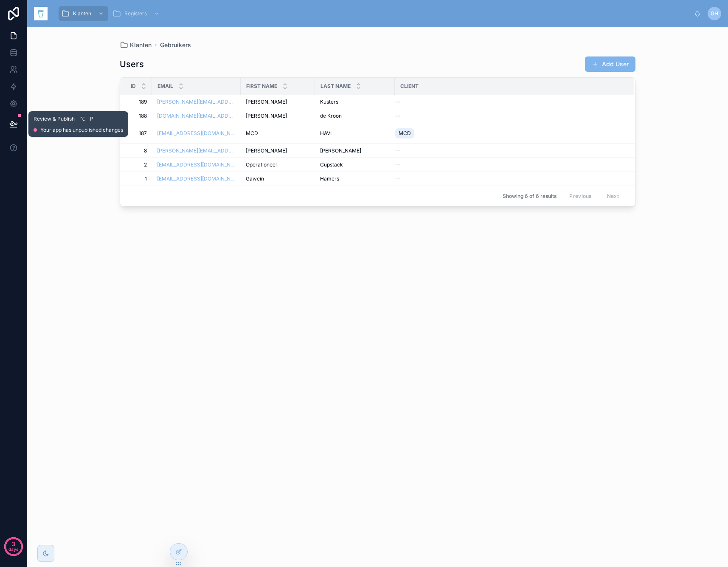 Image resolution: width=728 pixels, height=567 pixels. Describe the element at coordinates (139, 179) in the screenshot. I see `span: 1` at that location.